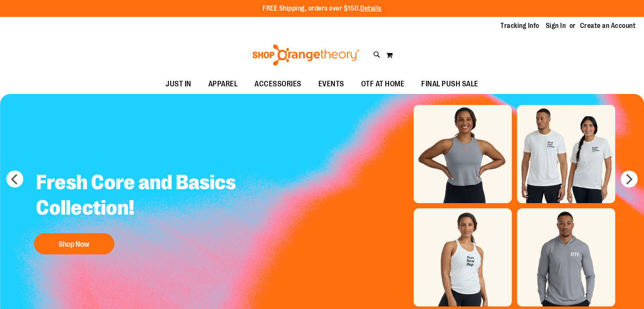  What do you see at coordinates (15, 179) in the screenshot?
I see `button: prev` at bounding box center [15, 179].